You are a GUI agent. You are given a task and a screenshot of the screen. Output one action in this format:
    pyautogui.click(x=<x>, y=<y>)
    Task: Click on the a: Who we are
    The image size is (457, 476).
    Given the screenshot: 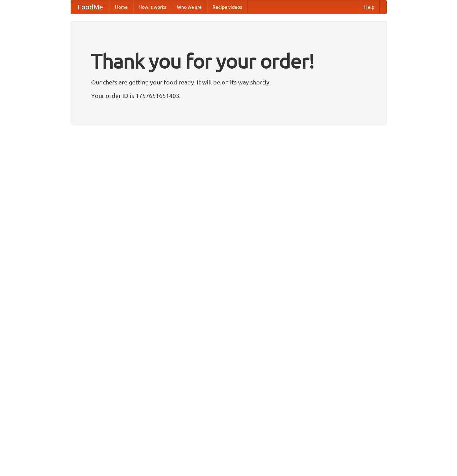 What is the action you would take?
    pyautogui.click(x=189, y=7)
    